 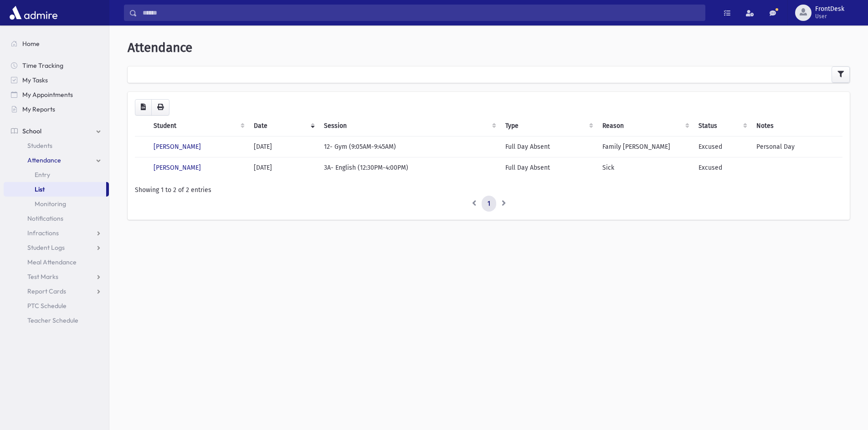 What do you see at coordinates (56, 44) in the screenshot?
I see `a: Home` at bounding box center [56, 44].